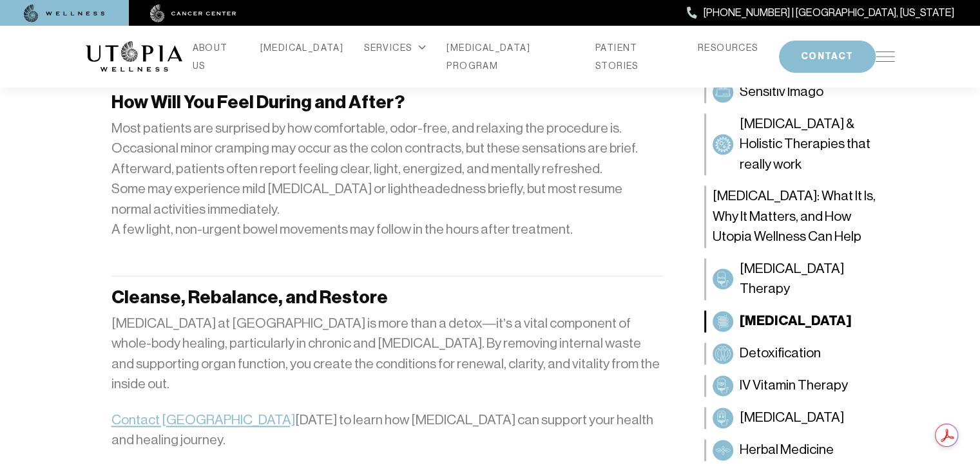  What do you see at coordinates (723, 418) in the screenshot?
I see `img: Chelation Therapy` at bounding box center [723, 418].